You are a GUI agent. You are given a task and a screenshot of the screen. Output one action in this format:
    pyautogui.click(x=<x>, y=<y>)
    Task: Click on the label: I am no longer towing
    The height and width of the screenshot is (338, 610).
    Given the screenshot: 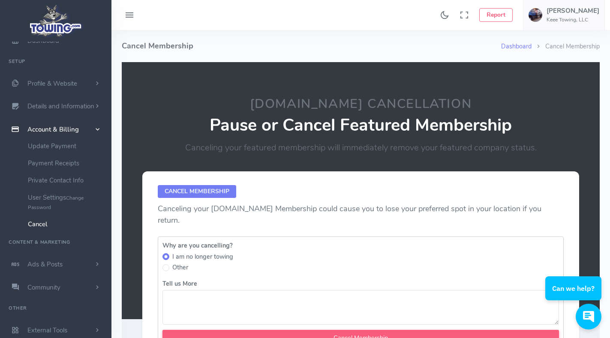 What is the action you would take?
    pyautogui.click(x=203, y=257)
    